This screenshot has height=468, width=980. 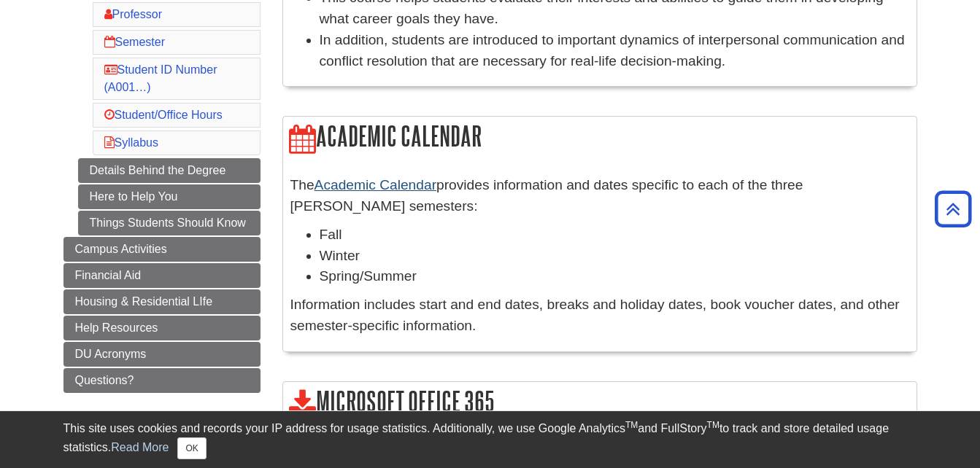 I want to click on button: Close, so click(x=191, y=449).